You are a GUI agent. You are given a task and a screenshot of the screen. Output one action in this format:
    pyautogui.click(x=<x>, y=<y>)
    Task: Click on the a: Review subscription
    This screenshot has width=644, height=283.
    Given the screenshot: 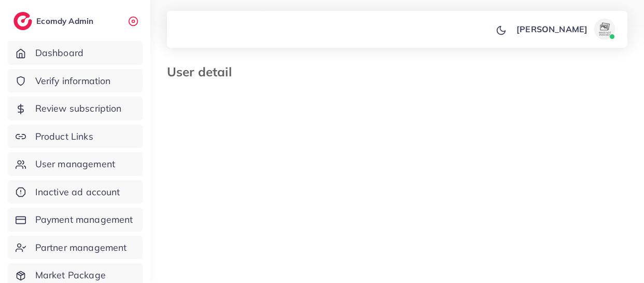 What is the action you would take?
    pyautogui.click(x=75, y=109)
    